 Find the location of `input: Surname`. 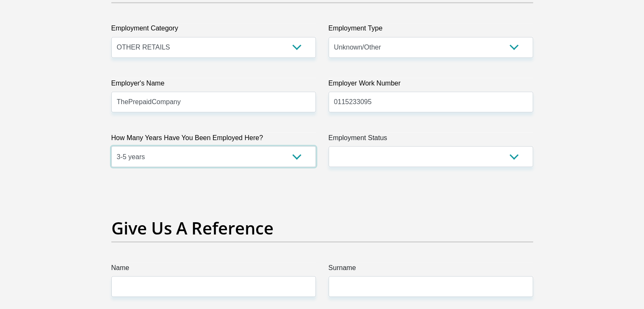

input: Surname is located at coordinates (430, 286).